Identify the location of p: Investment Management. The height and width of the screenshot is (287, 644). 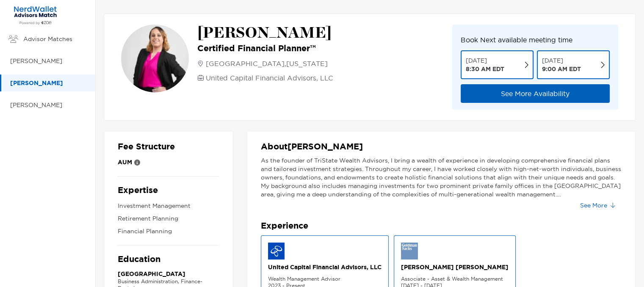
(168, 206).